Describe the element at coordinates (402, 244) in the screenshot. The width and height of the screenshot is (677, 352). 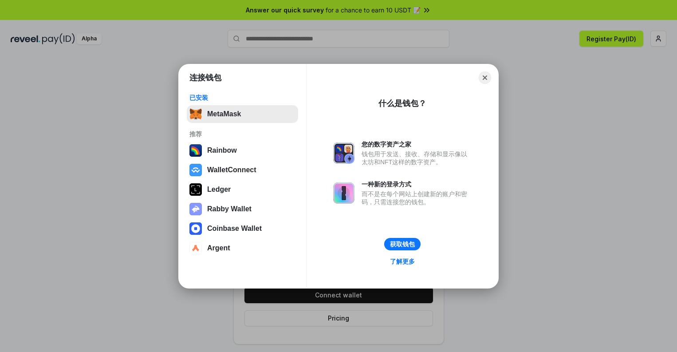
I see `button: 获取钱包` at that location.